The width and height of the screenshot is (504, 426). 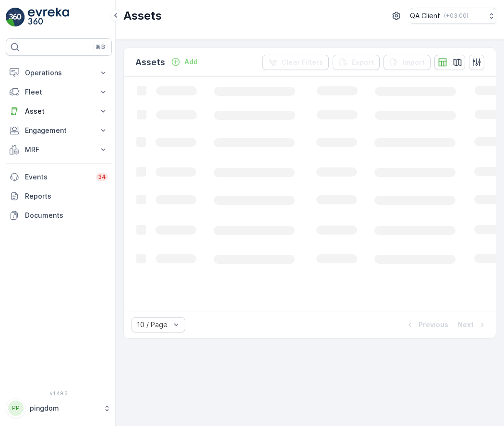 I want to click on button: Asset, so click(x=58, y=111).